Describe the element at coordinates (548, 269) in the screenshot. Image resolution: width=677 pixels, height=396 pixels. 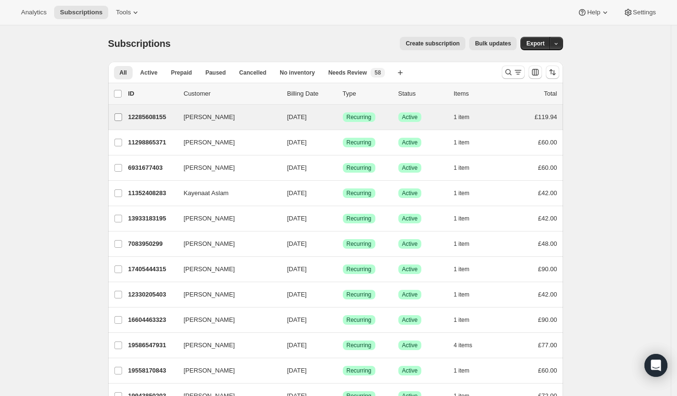
I see `span: £90.00` at that location.